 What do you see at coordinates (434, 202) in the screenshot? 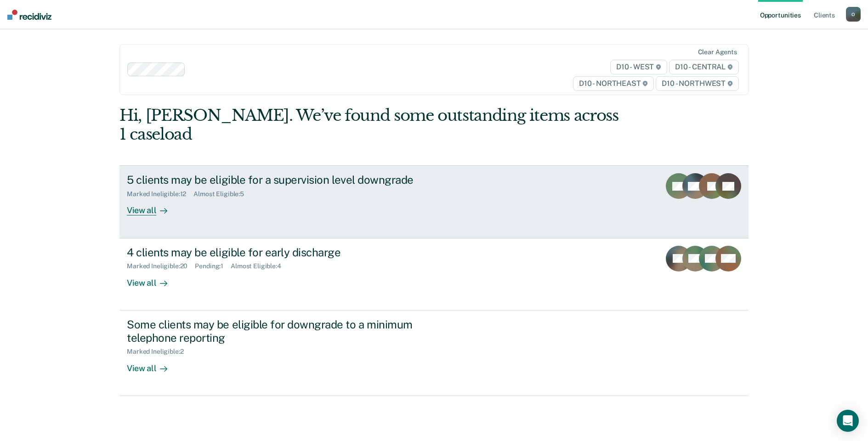
I see `a: 5 clients may be eligible for a supervision level downgradeMarked Ineligible:12Almost Eligible:5V...` at bounding box center [434, 202].